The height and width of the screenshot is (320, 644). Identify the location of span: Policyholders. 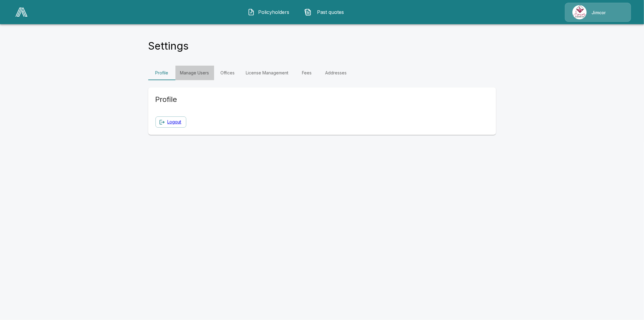
(274, 12).